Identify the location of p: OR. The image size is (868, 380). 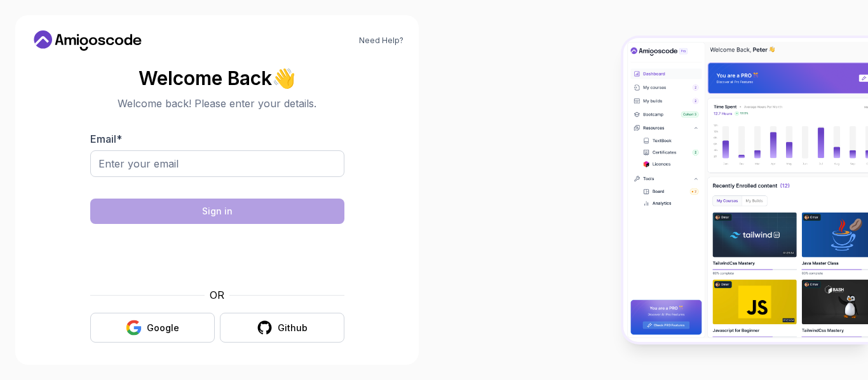
(217, 296).